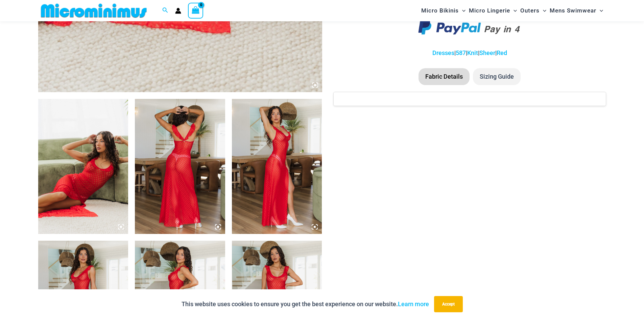  I want to click on a: OutersMenu ToggleMenu Toggle, so click(533, 11).